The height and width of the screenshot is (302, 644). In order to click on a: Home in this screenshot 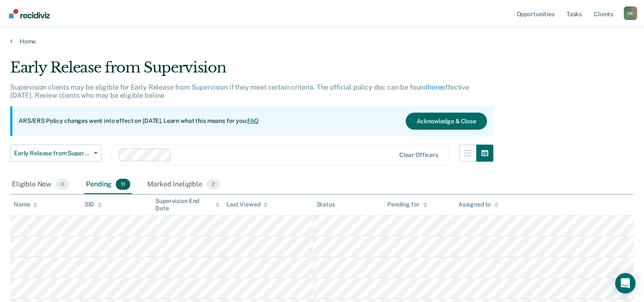, I will do `click(322, 41)`.